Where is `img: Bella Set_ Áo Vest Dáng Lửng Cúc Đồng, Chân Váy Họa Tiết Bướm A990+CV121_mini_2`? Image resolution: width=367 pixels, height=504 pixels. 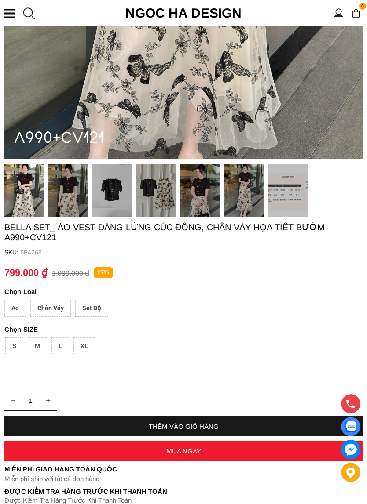 img: Bella Set_ Áo Vest Dáng Lửng Cúc Đồng, Chân Váy Họa Tiết Bướm A990+CV121_mini_2 is located at coordinates (112, 190).